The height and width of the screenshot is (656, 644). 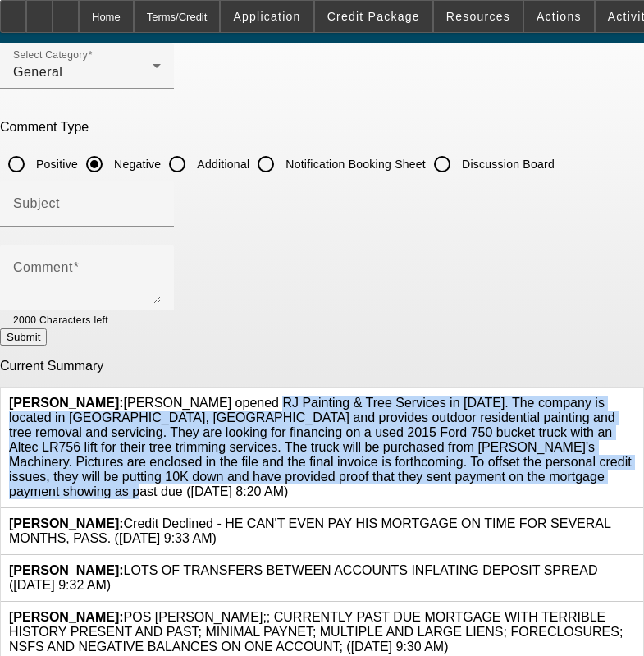 What do you see at coordinates (38, 71) in the screenshot?
I see `span: General` at bounding box center [38, 71].